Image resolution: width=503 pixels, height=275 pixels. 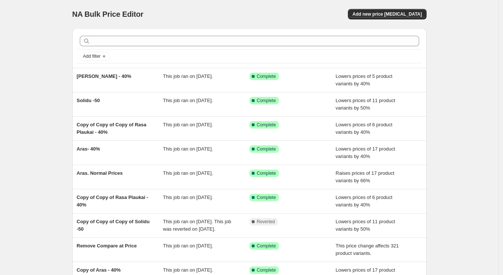 I want to click on span: This price change affects 321 product variants., so click(x=367, y=250).